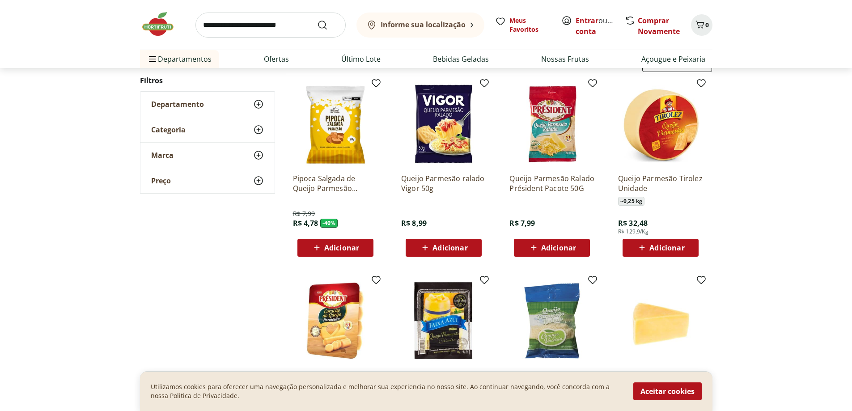 The width and height of the screenshot is (852, 411). What do you see at coordinates (444, 183) in the screenshot?
I see `p: Queijo Parmesão ralado Vigor 50g` at bounding box center [444, 183].